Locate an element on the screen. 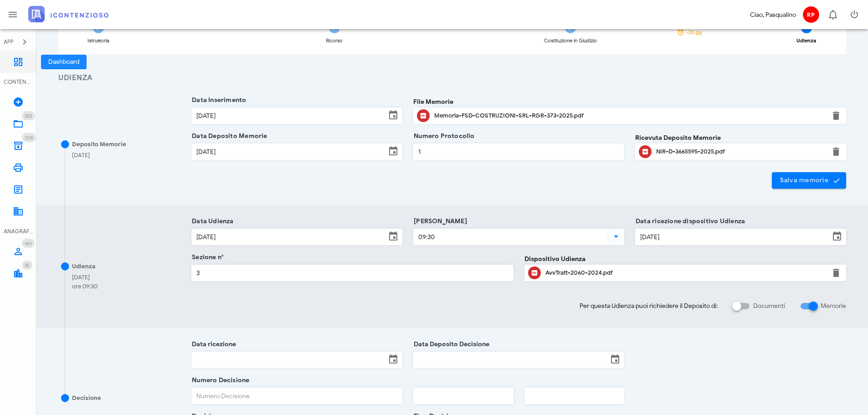 The height and width of the screenshot is (415, 868). input: Numero Protocollo is located at coordinates (519, 152).